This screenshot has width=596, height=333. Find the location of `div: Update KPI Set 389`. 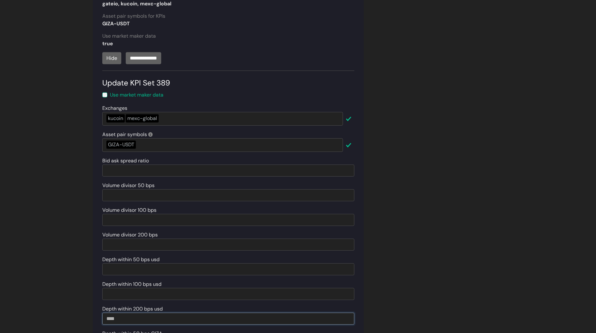

div: Update KPI Set 389 is located at coordinates (228, 83).